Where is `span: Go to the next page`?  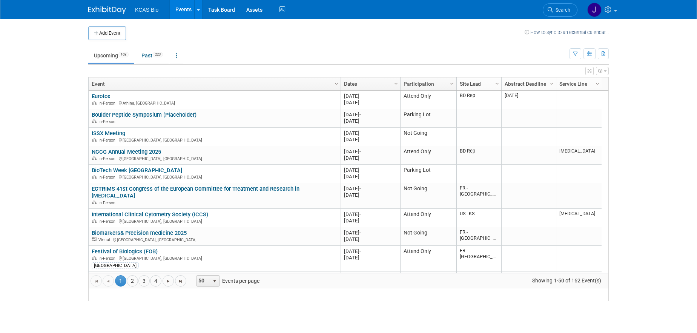
span: Go to the next page is located at coordinates (168, 281).